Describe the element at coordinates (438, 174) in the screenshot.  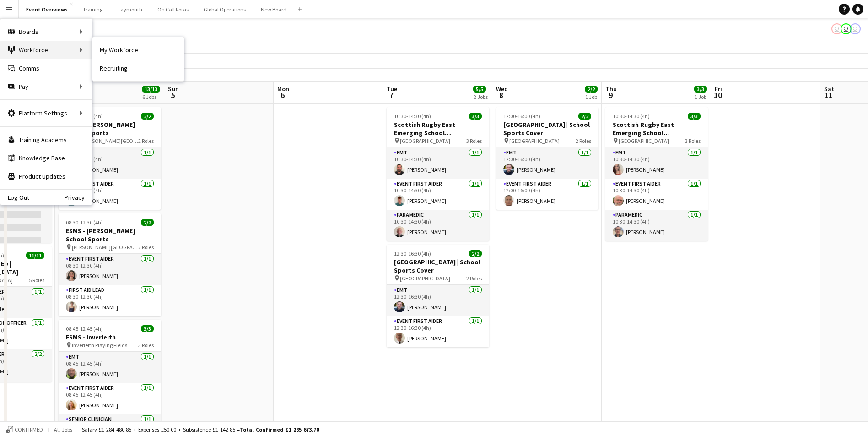
I see `div: 10:30-14:30 (4h)3/3Scottish Rugby East Emerging School Championships | Newbattle [GEOGRAPHIC_DATA...` at that location.